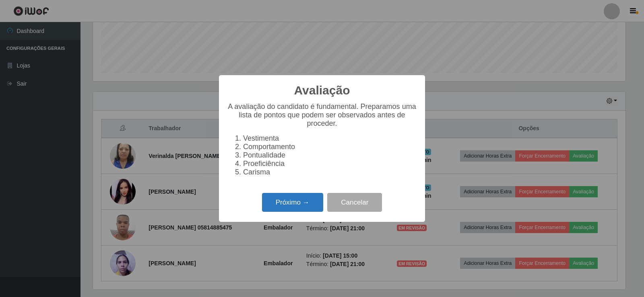 The image size is (644, 297). Describe the element at coordinates (322, 90) in the screenshot. I see `h2: Avaliação` at that location.